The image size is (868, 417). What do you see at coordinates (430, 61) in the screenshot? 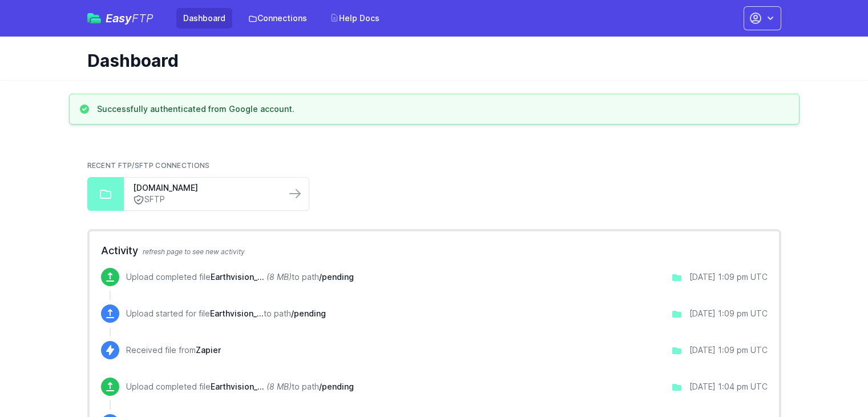
I see `h1: Dashboard` at bounding box center [430, 61].